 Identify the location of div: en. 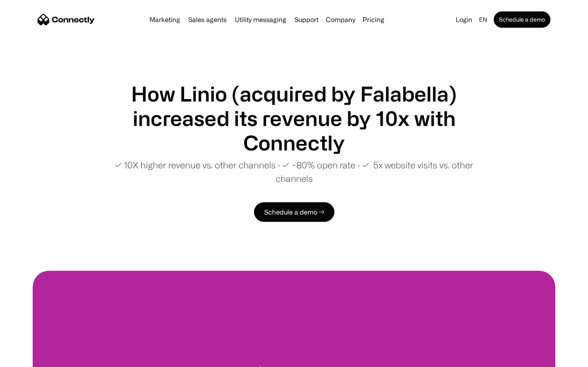
(483, 20).